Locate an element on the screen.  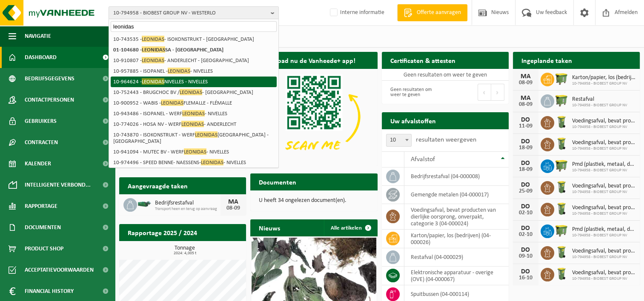
li: 10-964624 - NIVELLES - NIVELLES is located at coordinates (194, 81).